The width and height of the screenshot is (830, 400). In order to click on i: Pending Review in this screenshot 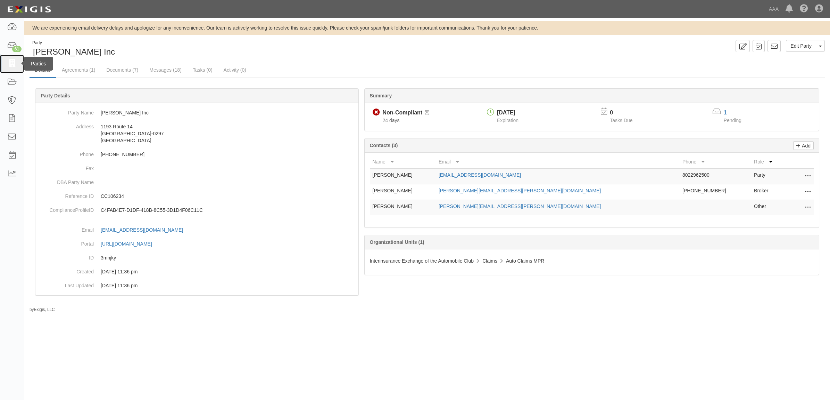, I will do `click(427, 113)`.